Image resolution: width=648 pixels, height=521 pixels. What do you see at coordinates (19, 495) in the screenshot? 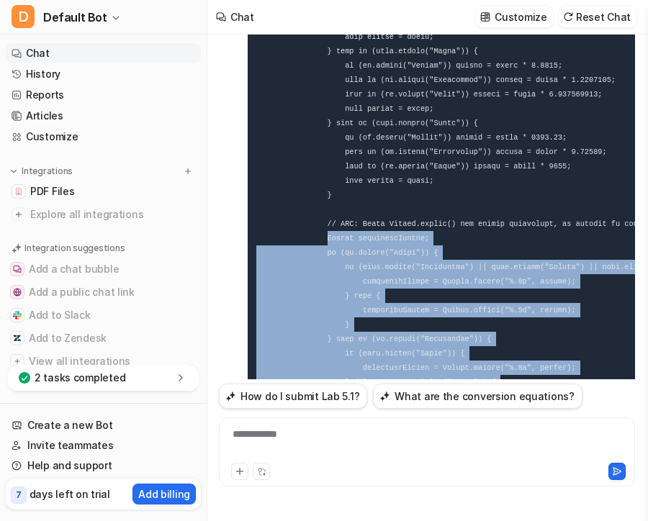
I see `p: 7` at bounding box center [19, 495].